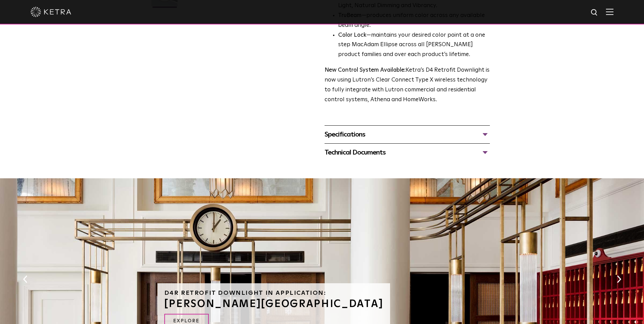 The height and width of the screenshot is (324, 644). What do you see at coordinates (51, 12) in the screenshot?
I see `img: ketra-logo-2019-white` at bounding box center [51, 12].